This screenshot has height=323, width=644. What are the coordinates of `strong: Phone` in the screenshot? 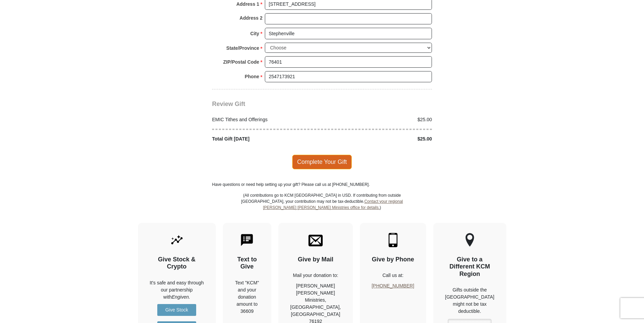 It's located at (252, 76).